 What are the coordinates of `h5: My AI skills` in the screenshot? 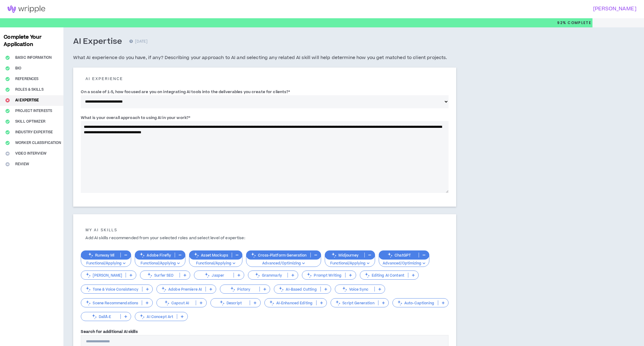 It's located at (265, 230).